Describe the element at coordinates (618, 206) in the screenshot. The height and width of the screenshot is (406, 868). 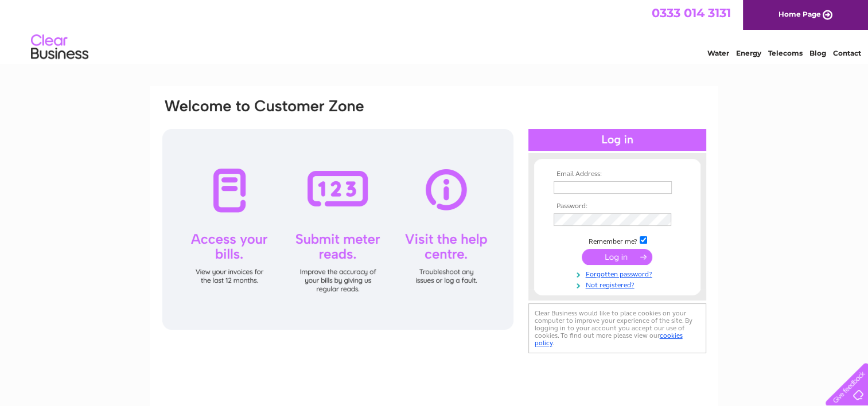
I see `th: Password:` at that location.